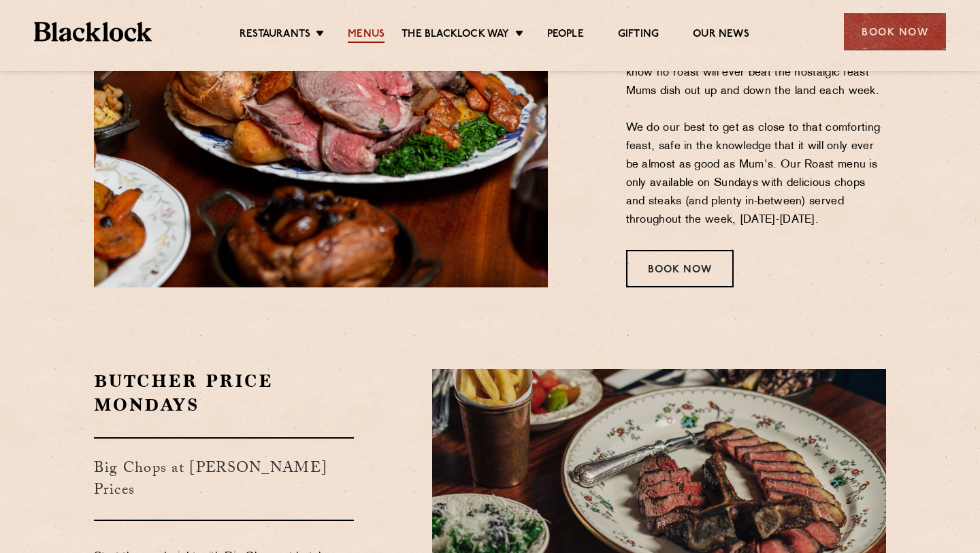  Describe the element at coordinates (566, 35) in the screenshot. I see `a: People` at that location.